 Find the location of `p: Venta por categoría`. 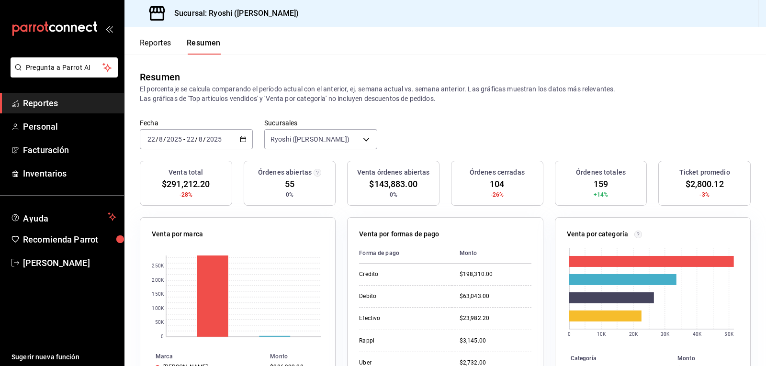

p: Venta por categoría is located at coordinates (598, 234).